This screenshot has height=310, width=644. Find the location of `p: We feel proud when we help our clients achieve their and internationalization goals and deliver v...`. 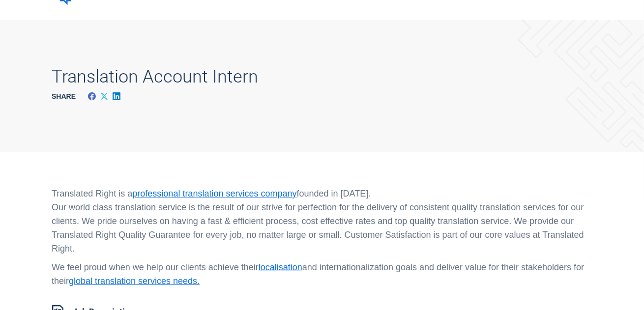

p: We feel proud when we help our clients achieve their and internationalization goals and deliver v... is located at coordinates (322, 274).